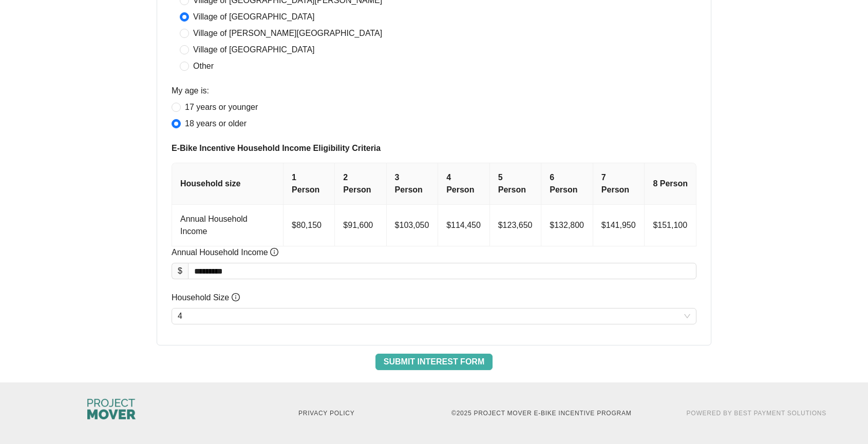 This screenshot has height=444, width=868. What do you see at coordinates (309, 183) in the screenshot?
I see `th: 1 Person` at bounding box center [309, 183].